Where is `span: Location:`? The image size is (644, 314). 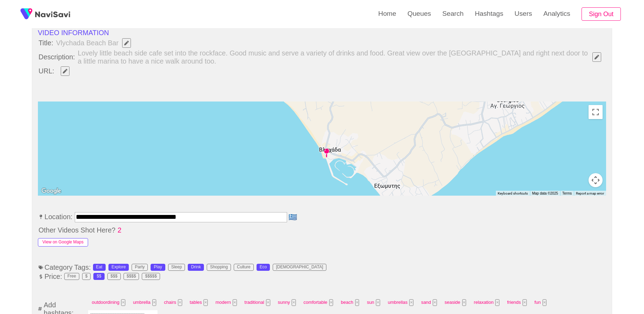
span: Location: is located at coordinates (56, 216).